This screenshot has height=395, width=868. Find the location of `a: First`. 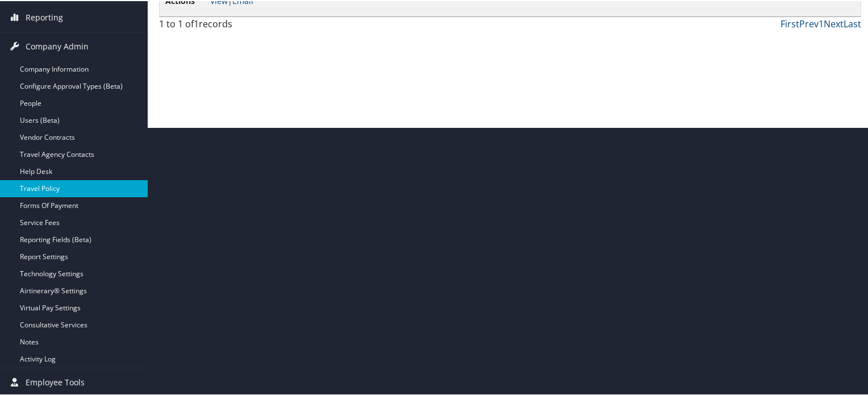

a: First is located at coordinates (790, 22).